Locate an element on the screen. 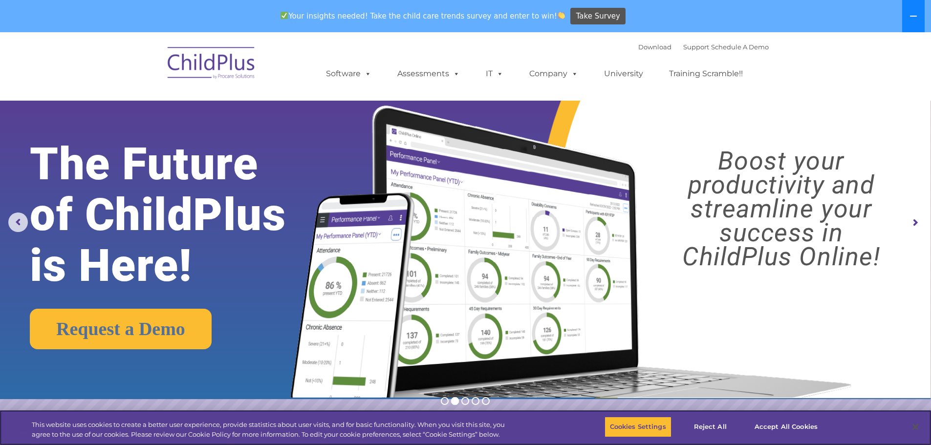 The height and width of the screenshot is (445, 931). a: University is located at coordinates (623, 74).